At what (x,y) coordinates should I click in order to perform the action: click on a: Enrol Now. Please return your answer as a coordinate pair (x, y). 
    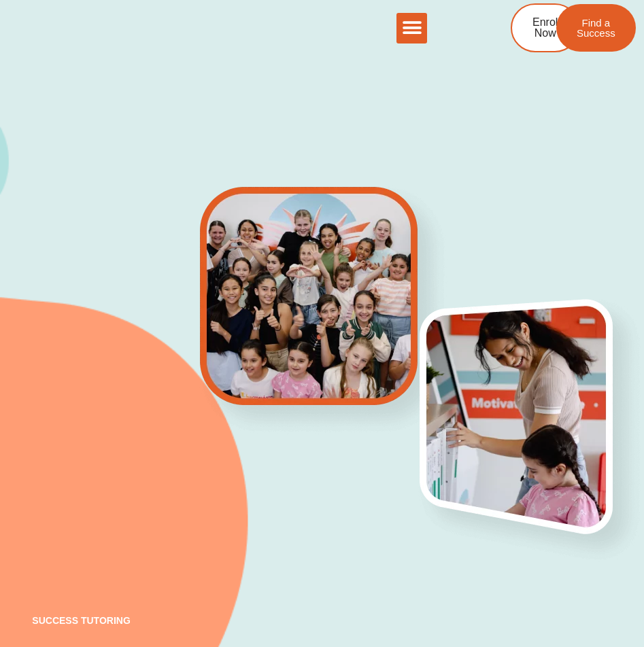
    Looking at the image, I should click on (544, 28).